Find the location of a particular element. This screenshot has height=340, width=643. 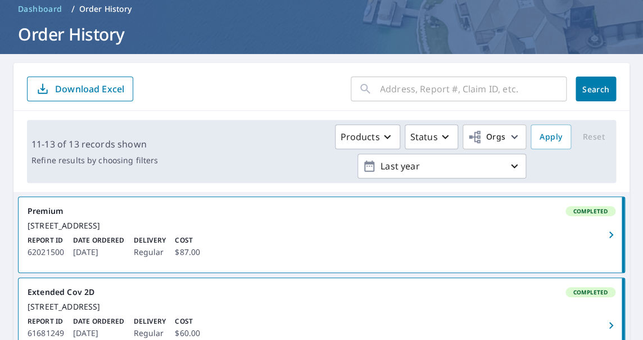

div: Premium is located at coordinates (322, 211).